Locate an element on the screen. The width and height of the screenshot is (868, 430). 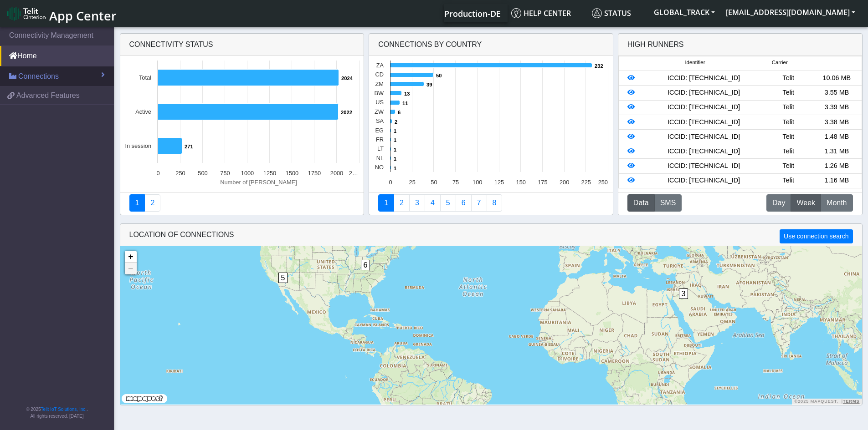
span: Status is located at coordinates (611, 13).